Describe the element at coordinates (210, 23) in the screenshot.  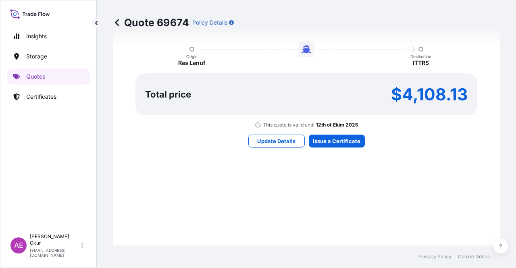
I see `p: Policy Details` at that location.